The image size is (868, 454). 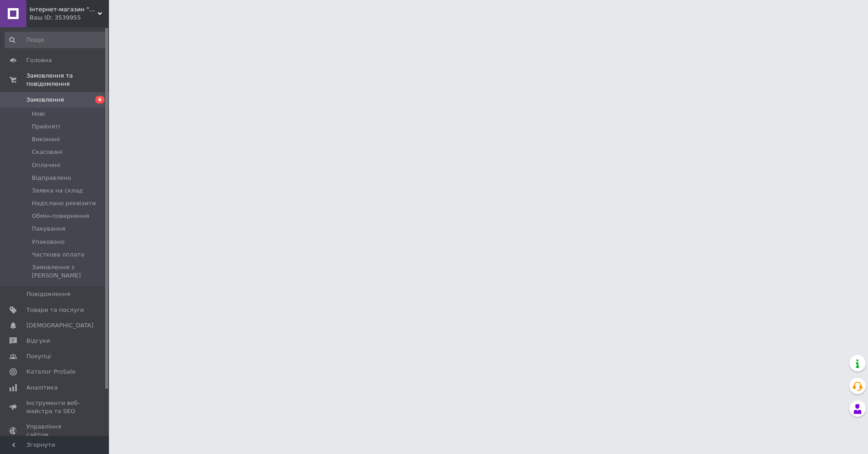 I want to click on span: Повідомлення, so click(x=48, y=294).